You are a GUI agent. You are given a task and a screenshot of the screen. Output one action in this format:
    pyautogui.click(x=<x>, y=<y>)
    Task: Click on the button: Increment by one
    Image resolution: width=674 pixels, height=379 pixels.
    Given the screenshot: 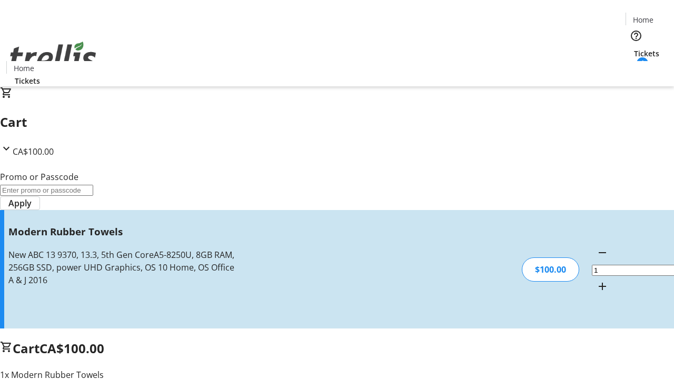 What is the action you would take?
    pyautogui.click(x=603, y=287)
    